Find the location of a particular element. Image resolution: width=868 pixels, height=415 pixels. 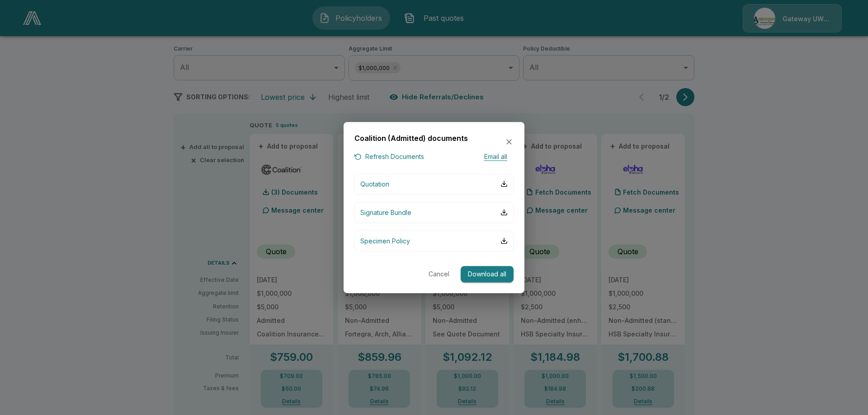

button: Specimen Policy is located at coordinates (434, 241).